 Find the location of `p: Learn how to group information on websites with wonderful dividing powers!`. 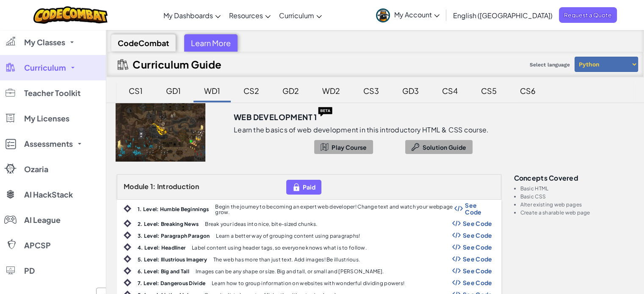

p: Learn how to group information on websites with wonderful dividing powers! is located at coordinates (308, 283).